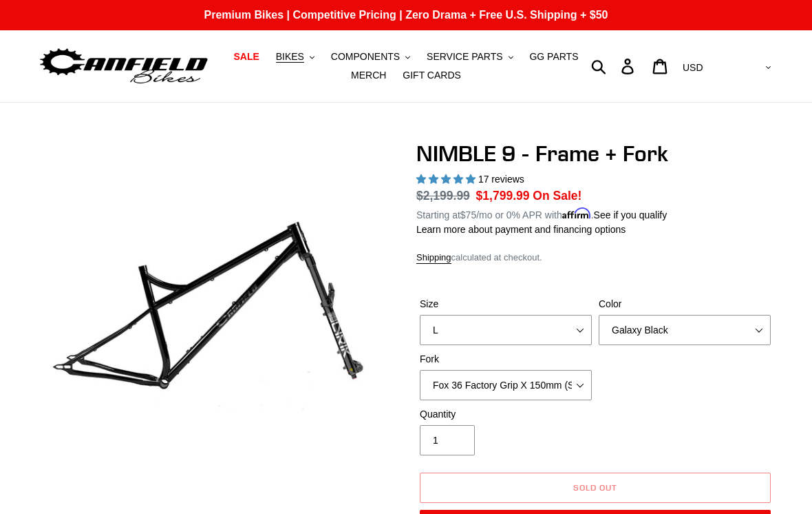 This screenshot has width=812, height=514. Describe the element at coordinates (124, 66) in the screenshot. I see `img: Canfield Bikes` at that location.